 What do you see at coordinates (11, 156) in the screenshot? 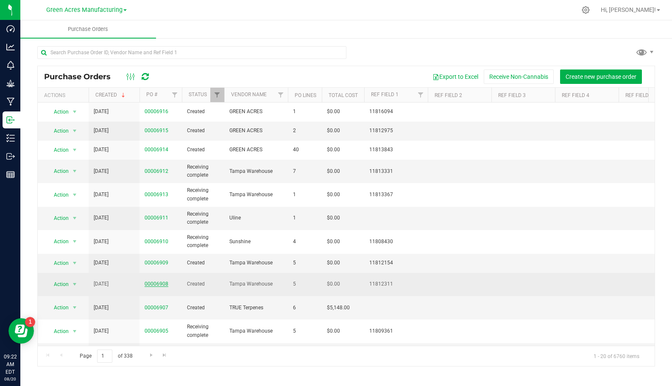
I see `inline-svg: Outbound` at bounding box center [11, 156].